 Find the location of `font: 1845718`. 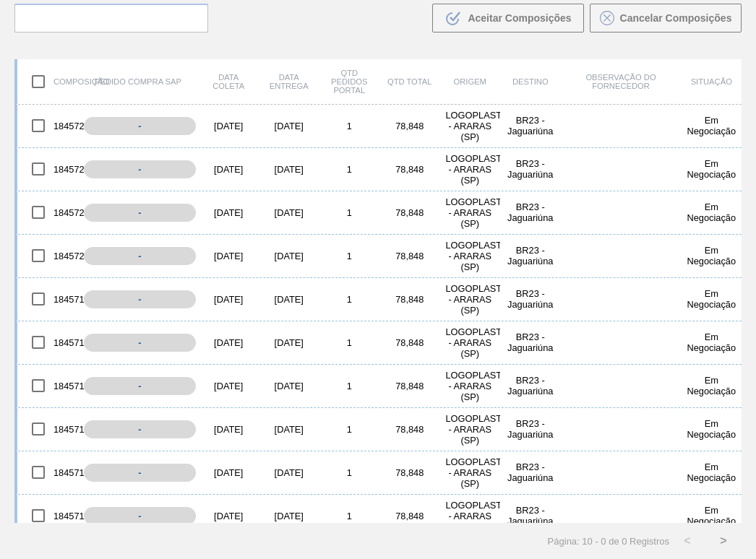

font: 1845718 is located at coordinates (71, 386).